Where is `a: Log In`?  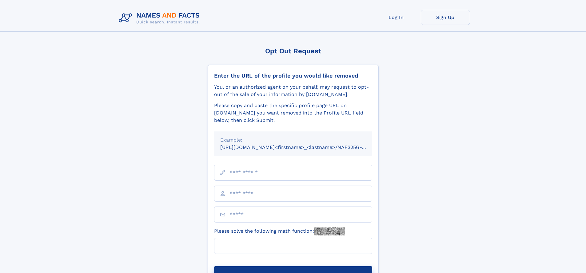 a: Log In is located at coordinates (396, 17).